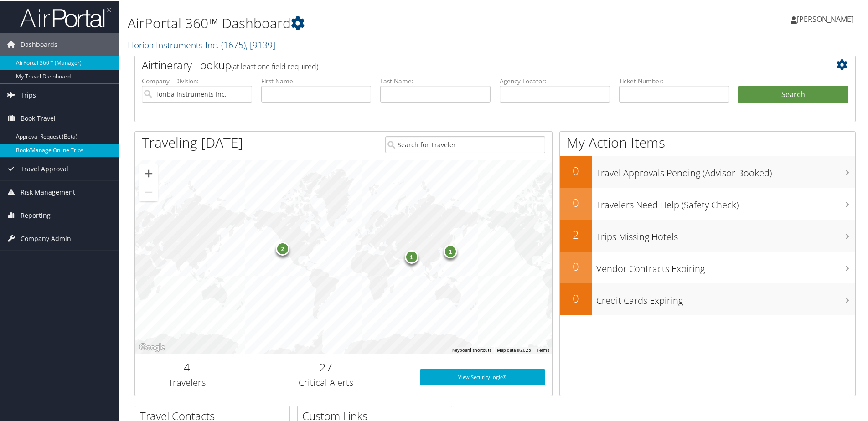 This screenshot has width=868, height=421. What do you see at coordinates (187, 382) in the screenshot?
I see `h3: Travelers` at bounding box center [187, 382].